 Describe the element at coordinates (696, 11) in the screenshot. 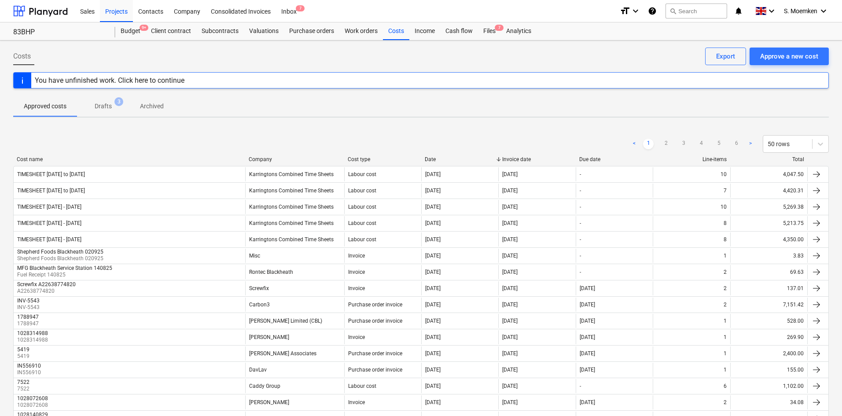

I see `button: Search` at that location.